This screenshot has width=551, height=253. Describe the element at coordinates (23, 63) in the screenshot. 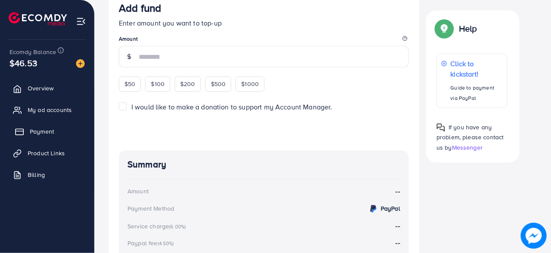

I see `span: $46.53` at that location.